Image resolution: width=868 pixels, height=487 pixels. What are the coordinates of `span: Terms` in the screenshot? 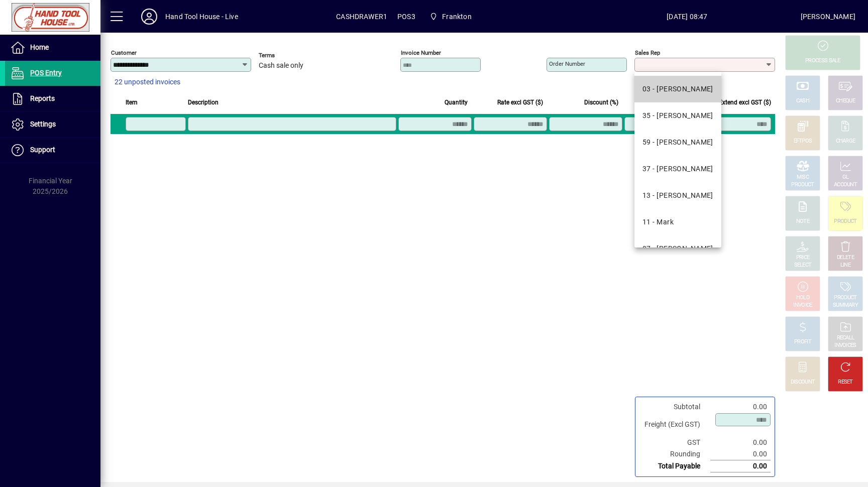 It's located at (289, 55).